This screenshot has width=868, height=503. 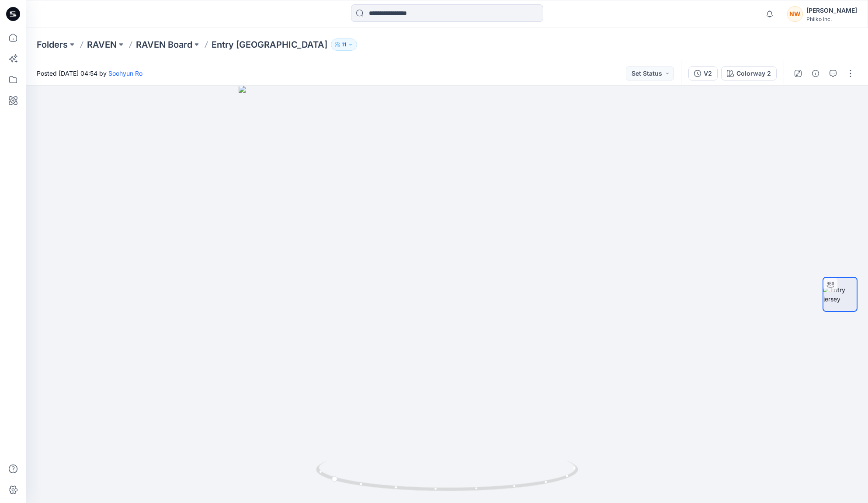 What do you see at coordinates (795, 14) in the screenshot?
I see `div: NW` at bounding box center [795, 14].